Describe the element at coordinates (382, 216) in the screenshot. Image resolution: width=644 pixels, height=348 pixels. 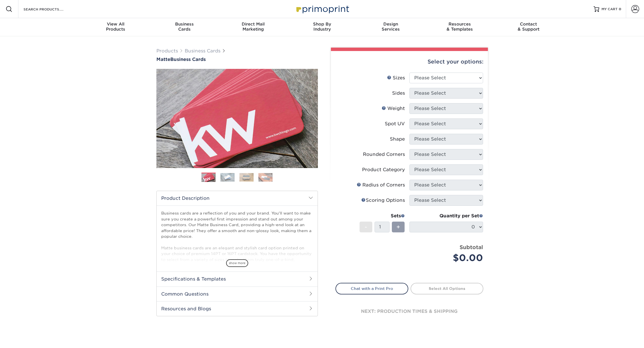
I see `div: Sets` at that location.